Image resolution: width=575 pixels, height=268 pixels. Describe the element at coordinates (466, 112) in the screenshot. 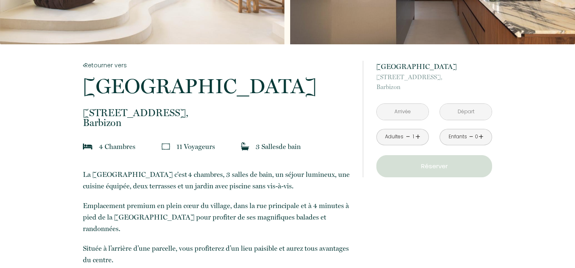

I see `input: Départ` at that location.